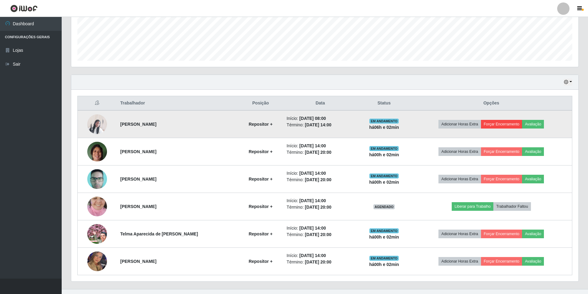 Image resolution: width=588 pixels, height=294 pixels. Describe the element at coordinates (473, 207) in the screenshot. I see `button: Liberar para Trabalho` at that location.